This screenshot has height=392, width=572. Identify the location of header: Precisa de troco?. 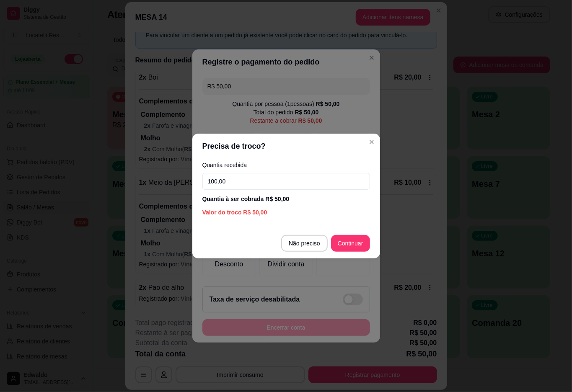
(286, 147).